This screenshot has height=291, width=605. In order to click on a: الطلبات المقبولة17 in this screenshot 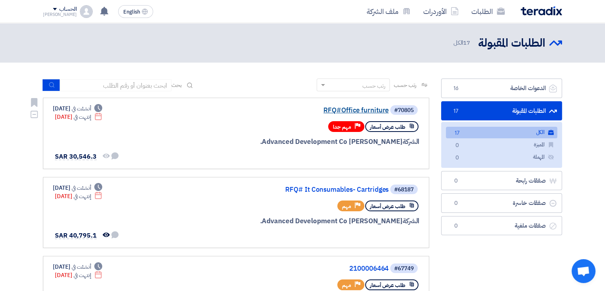, I will do `click(502, 111)`.